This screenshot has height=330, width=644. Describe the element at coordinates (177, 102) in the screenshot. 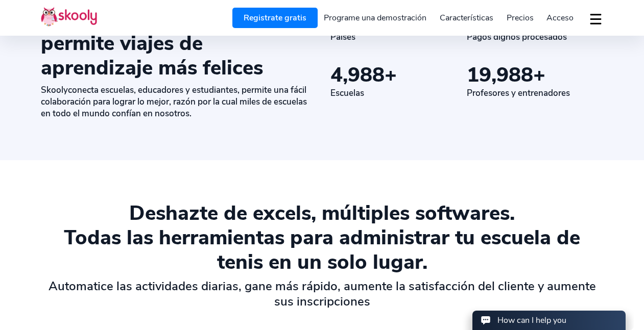

I see `div: conecta escuelas, educadores y estudiantes, permite una fácil colaboración para lograr lo mejor, ...` at that location.